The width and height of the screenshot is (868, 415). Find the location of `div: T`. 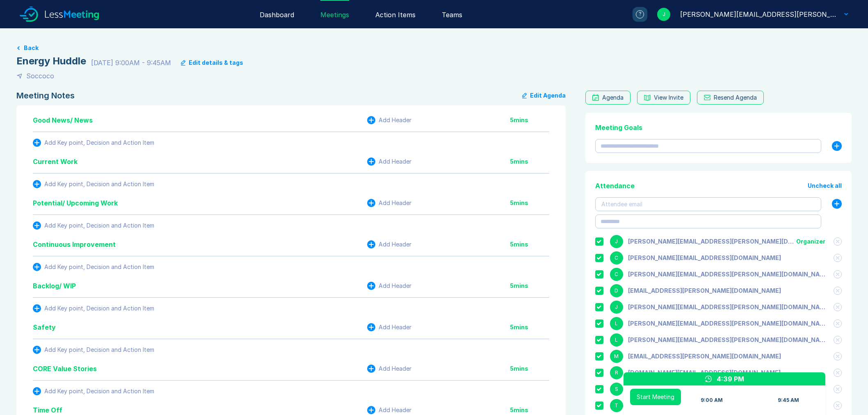

div: T is located at coordinates (617, 405).